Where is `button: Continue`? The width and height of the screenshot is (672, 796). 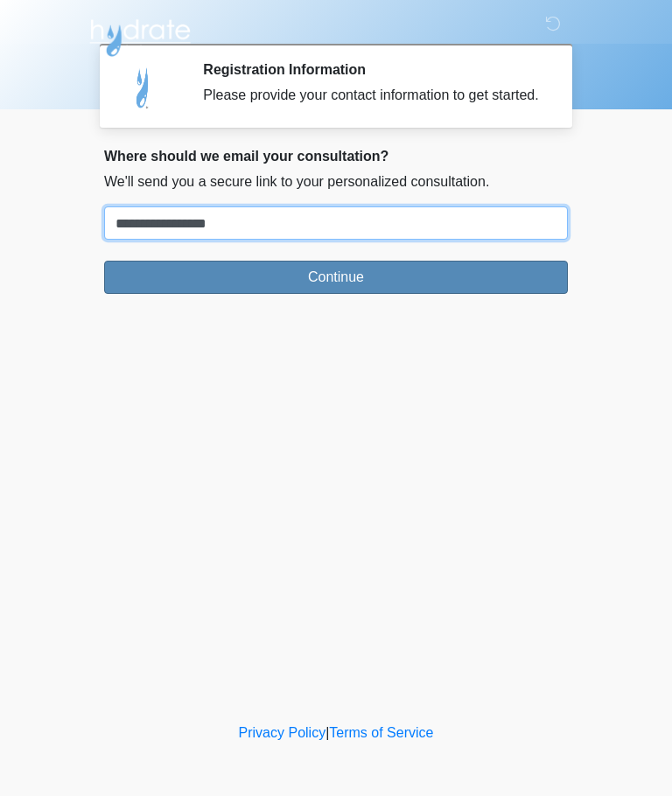 button: Continue is located at coordinates (336, 278).